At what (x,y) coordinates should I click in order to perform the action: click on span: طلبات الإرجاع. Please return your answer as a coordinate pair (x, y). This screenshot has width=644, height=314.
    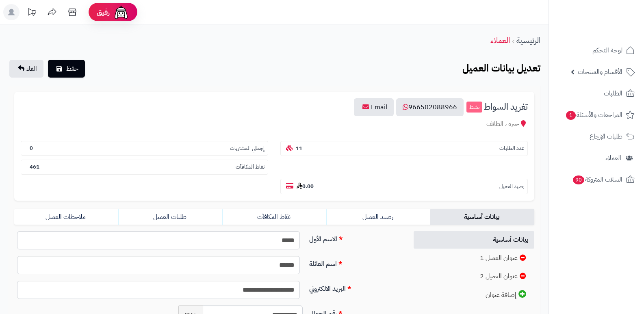
    Looking at the image, I should click on (606, 136).